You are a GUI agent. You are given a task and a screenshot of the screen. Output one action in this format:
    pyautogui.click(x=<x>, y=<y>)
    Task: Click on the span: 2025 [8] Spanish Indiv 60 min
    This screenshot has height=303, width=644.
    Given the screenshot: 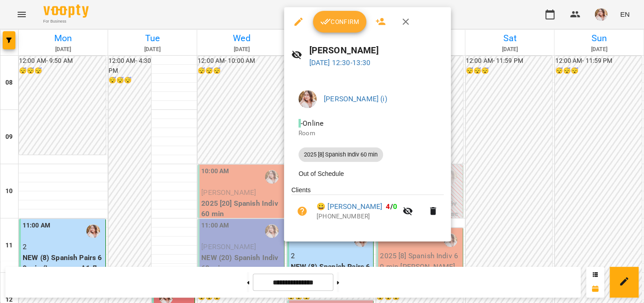 What is the action you would take?
    pyautogui.click(x=341, y=155)
    